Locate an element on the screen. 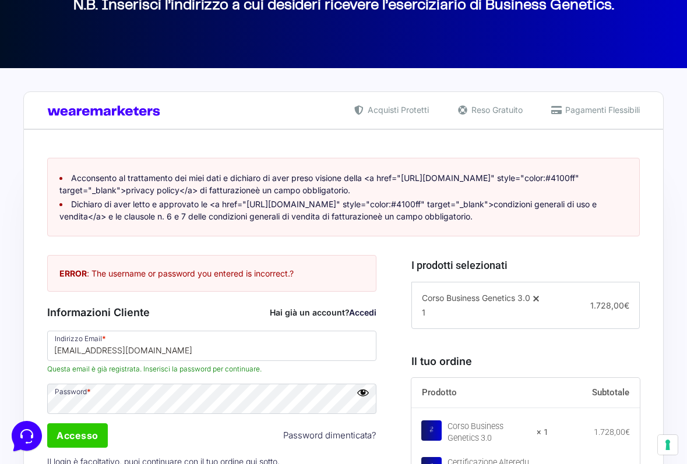 This screenshot has width=687, height=464. a: Accedi is located at coordinates (362, 312).